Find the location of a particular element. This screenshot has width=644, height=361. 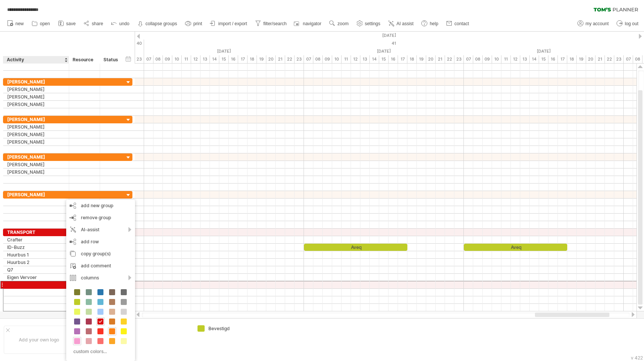

a: contact is located at coordinates (457, 23).